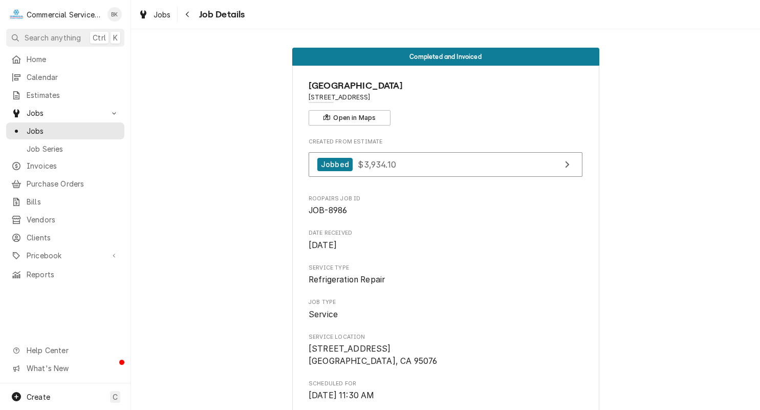 This screenshot has height=410, width=760. I want to click on span: Purchase Orders, so click(73, 183).